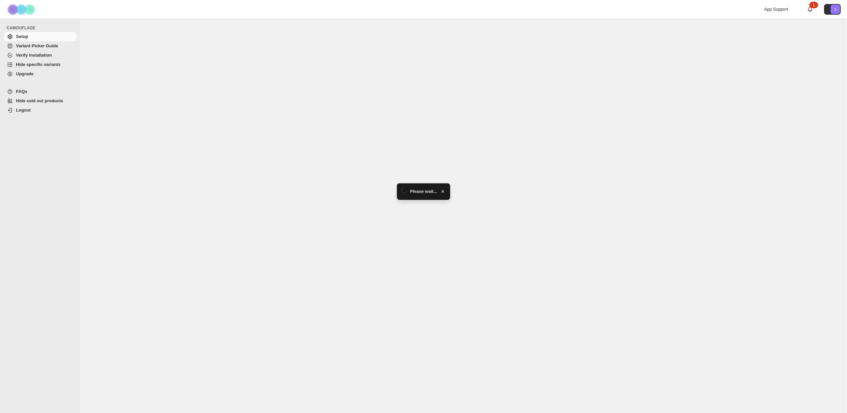 Image resolution: width=847 pixels, height=413 pixels. I want to click on span: Variant Picker Guide, so click(37, 46).